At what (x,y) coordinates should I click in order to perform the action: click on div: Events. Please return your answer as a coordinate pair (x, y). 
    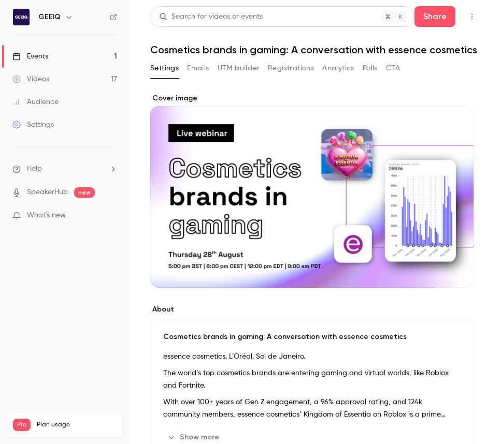
    Looking at the image, I should click on (30, 56).